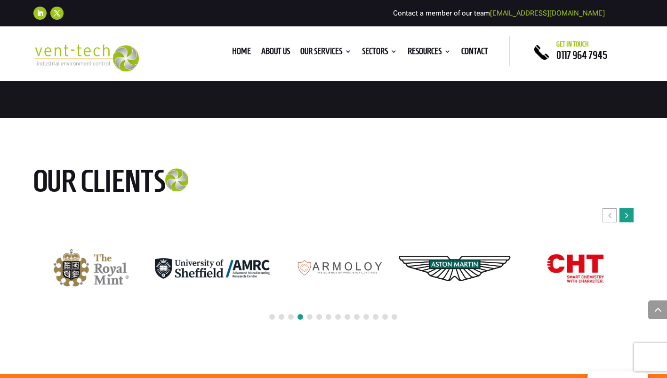  What do you see at coordinates (333, 269) in the screenshot?
I see `img: Armoloy Logo` at bounding box center [333, 269].